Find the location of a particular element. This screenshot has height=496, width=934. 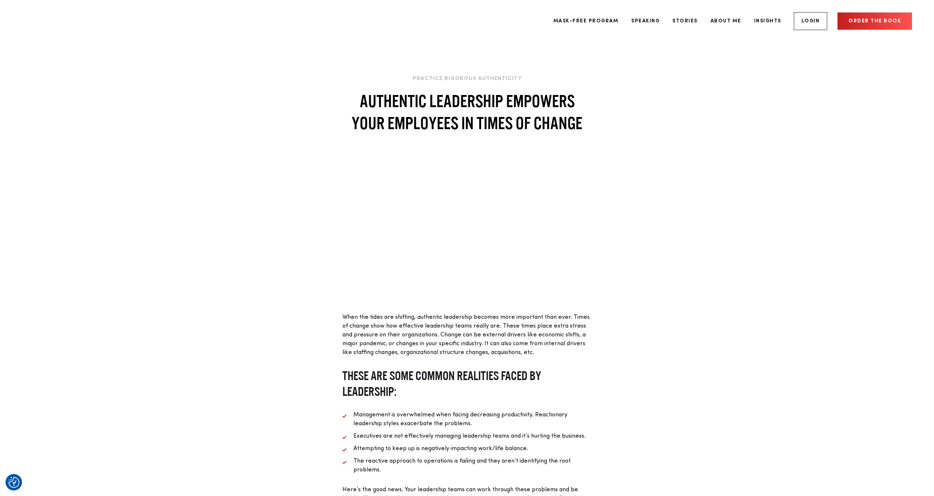

button: Consent Preferences is located at coordinates (14, 483).